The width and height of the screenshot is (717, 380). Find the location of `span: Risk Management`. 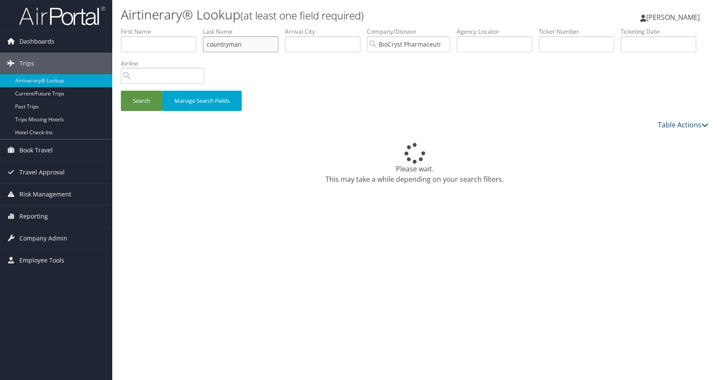

span: Risk Management is located at coordinates (45, 194).